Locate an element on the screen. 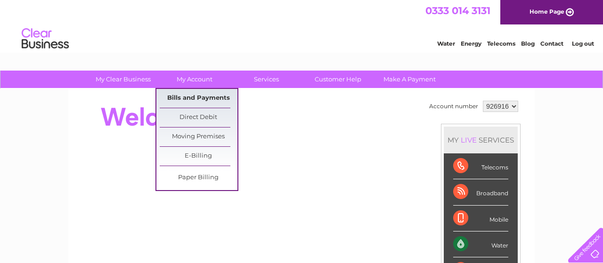 Image resolution: width=603 pixels, height=263 pixels. a: Make A Payment is located at coordinates (409, 79).